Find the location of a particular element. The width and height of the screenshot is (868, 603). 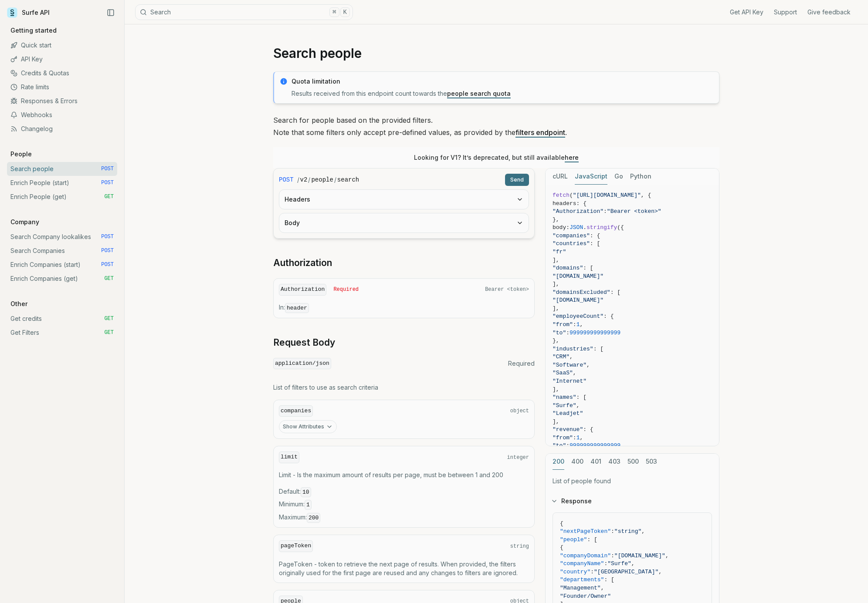

a: Responses & Errors is located at coordinates (62, 102).